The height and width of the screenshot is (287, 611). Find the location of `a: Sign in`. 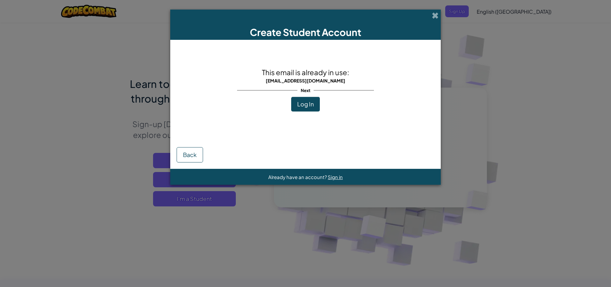

a: Sign in is located at coordinates (335, 177).